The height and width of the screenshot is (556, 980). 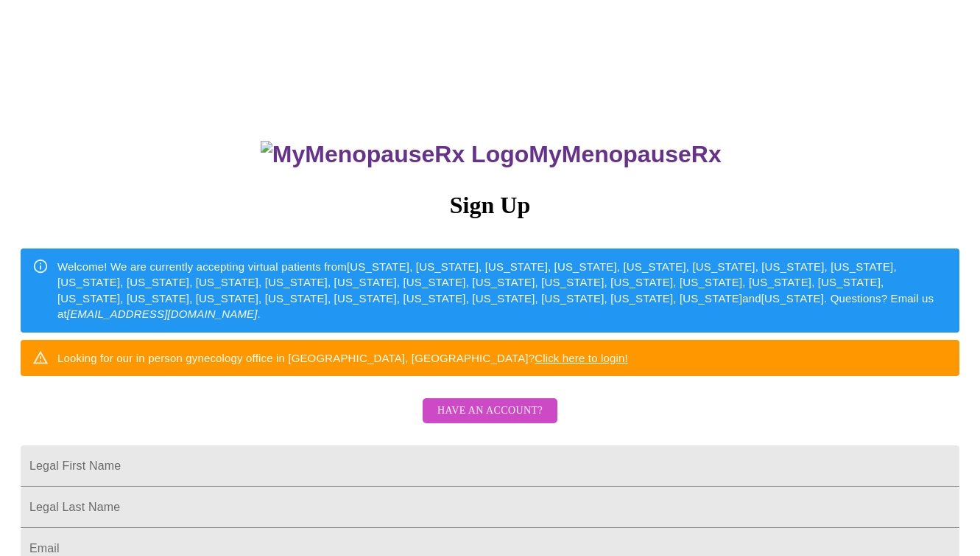 I want to click on h3: Sign Up, so click(x=490, y=205).